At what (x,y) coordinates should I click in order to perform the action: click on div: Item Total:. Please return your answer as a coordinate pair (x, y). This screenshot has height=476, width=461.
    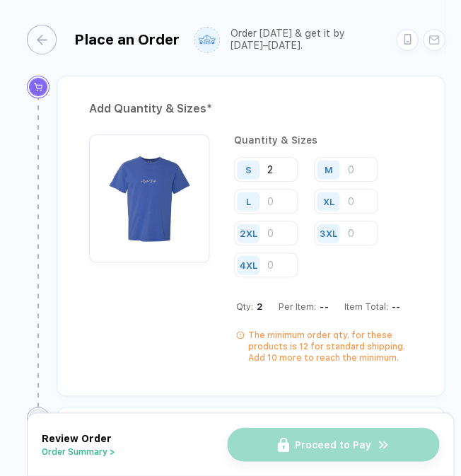
    Looking at the image, I should click on (371, 306).